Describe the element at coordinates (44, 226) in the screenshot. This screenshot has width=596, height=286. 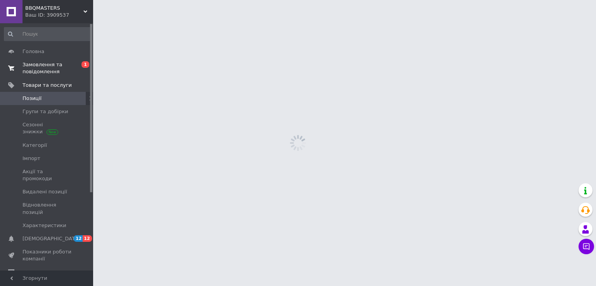
I see `span: Характеристики` at that location.